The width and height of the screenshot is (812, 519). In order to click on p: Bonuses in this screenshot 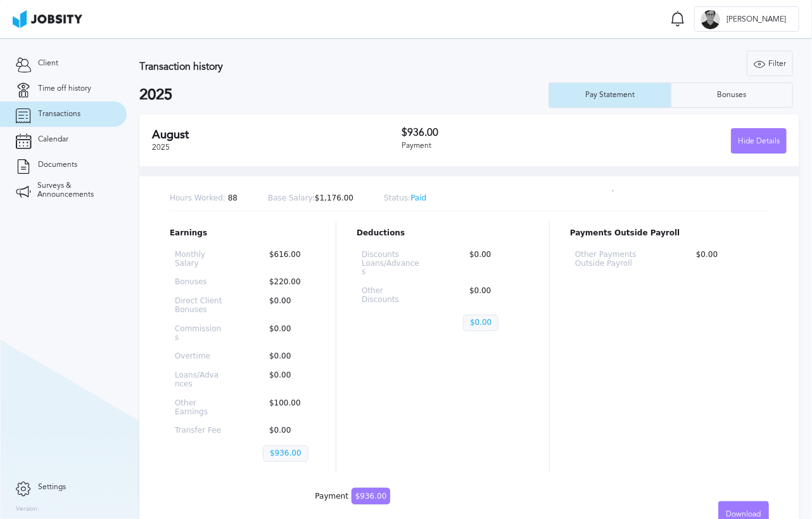, I will do `click(198, 282)`.